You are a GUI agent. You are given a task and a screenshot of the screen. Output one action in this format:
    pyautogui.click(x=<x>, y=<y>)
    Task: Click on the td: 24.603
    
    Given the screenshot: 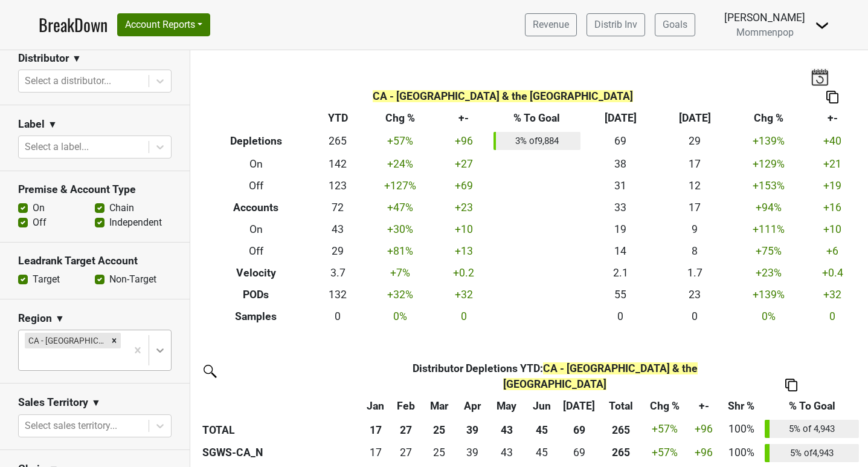 What is the action you would take?
    pyautogui.click(x=439, y=452)
    